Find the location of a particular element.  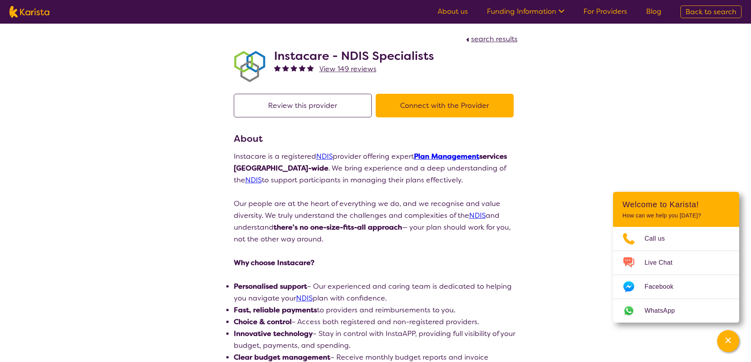

a: Back to search is located at coordinates (711, 12).